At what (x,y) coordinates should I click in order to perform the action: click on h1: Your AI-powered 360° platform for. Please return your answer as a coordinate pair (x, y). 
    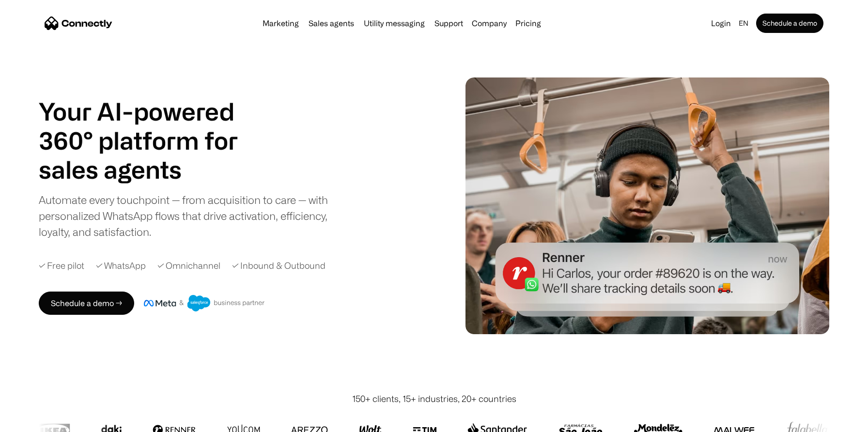
    Looking at the image, I should click on (150, 126).